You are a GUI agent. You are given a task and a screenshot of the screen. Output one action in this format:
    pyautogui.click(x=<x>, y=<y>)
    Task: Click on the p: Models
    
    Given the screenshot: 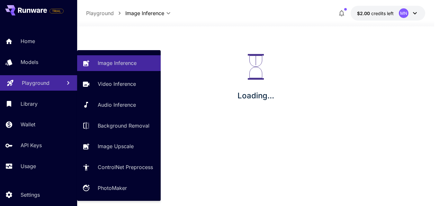 What is the action you would take?
    pyautogui.click(x=29, y=62)
    